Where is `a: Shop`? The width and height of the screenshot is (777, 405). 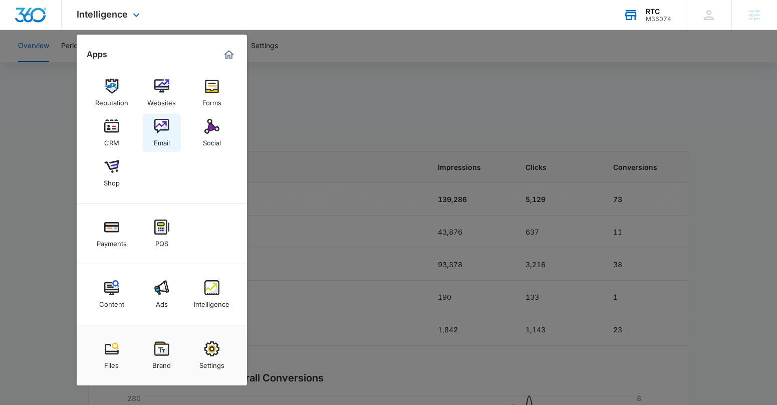
a: Shop is located at coordinates (112, 173).